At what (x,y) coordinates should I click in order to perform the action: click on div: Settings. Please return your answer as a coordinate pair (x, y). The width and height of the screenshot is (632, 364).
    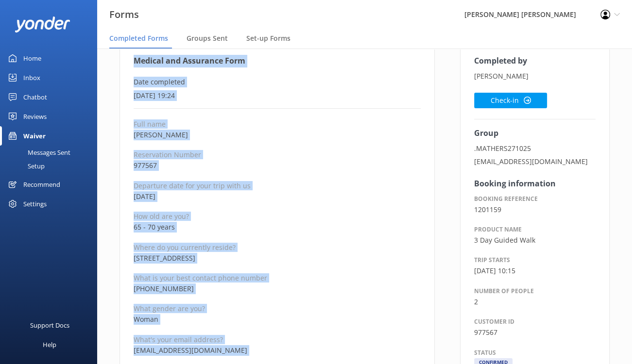
    Looking at the image, I should click on (35, 204).